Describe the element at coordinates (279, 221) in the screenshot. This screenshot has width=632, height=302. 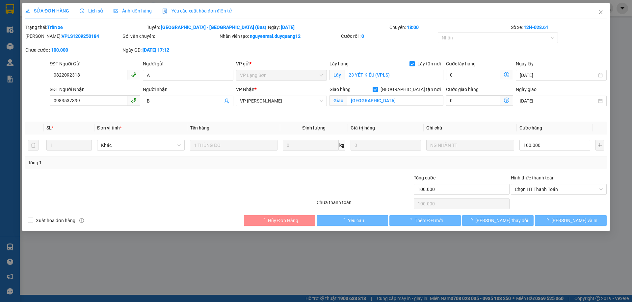
I see `button: Hủy Đơn Hàng` at that location.